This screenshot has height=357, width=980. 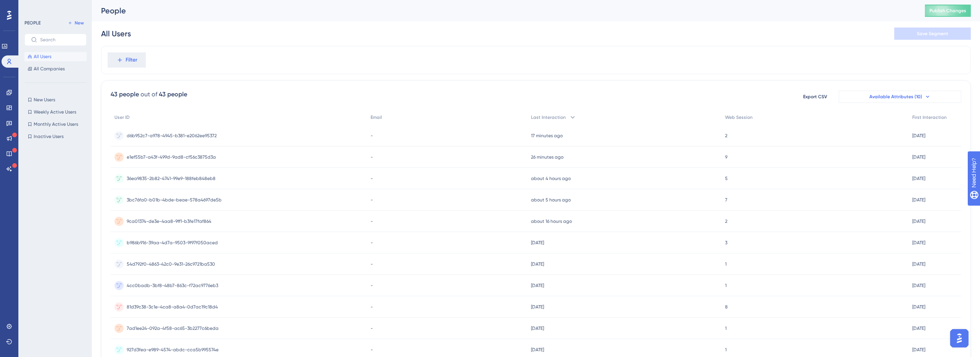 I want to click on span: b986b916-39aa-4d7a-9503-9f97f050aced, so click(x=172, y=243).